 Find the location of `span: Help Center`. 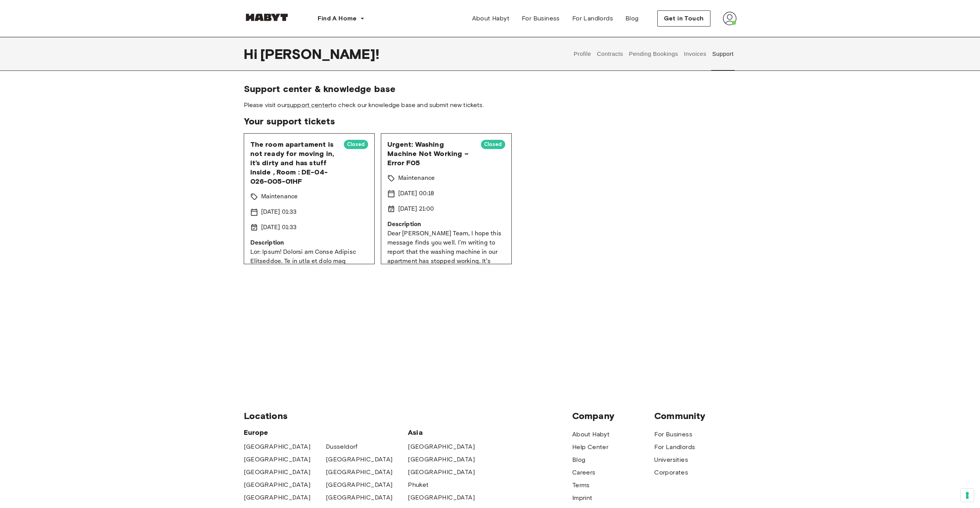

span: Help Center is located at coordinates (590, 447).